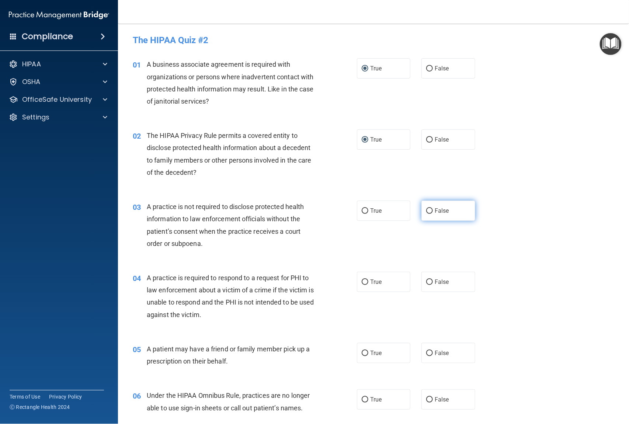 The width and height of the screenshot is (629, 424). What do you see at coordinates (31, 64) in the screenshot?
I see `p: HIPAA` at bounding box center [31, 64].